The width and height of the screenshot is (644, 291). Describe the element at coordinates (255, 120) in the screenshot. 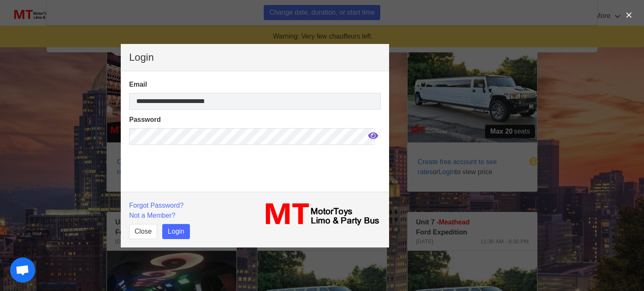

I see `label: Password` at that location.